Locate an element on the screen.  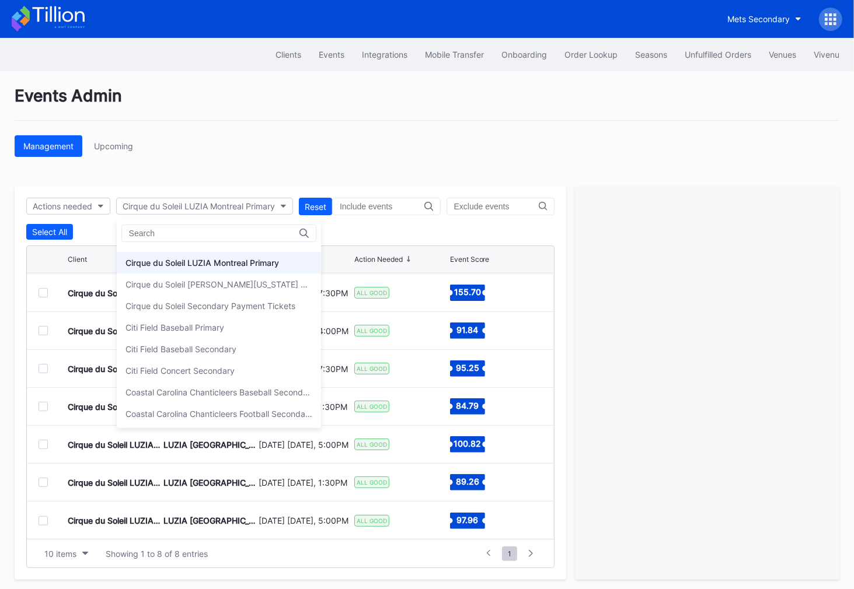
div: Cirque du Soleil LUZIA Montreal Primary is located at coordinates (202, 263).